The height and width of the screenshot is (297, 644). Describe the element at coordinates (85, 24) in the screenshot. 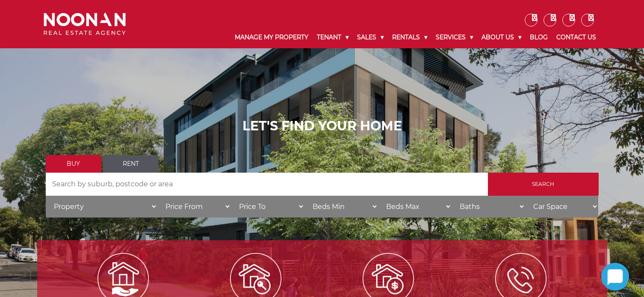

I see `img: Noonan Real Estate Agency` at that location.